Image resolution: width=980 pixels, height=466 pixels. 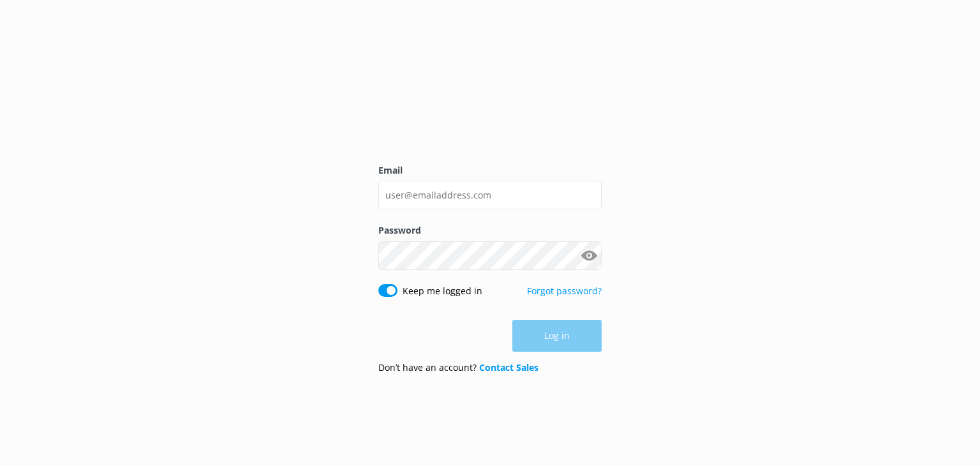 What do you see at coordinates (490, 170) in the screenshot?
I see `label: Email` at bounding box center [490, 170].